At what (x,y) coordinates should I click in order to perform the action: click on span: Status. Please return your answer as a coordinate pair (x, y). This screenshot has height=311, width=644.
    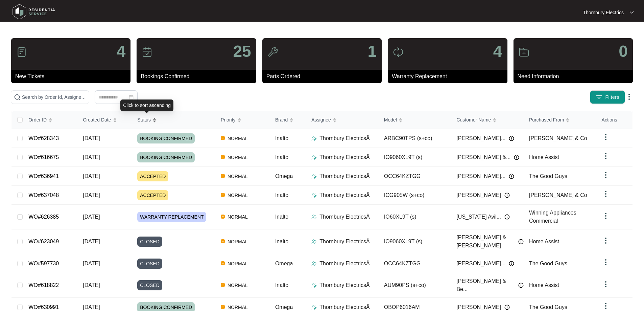
    Looking at the image, I should click on (144, 120).